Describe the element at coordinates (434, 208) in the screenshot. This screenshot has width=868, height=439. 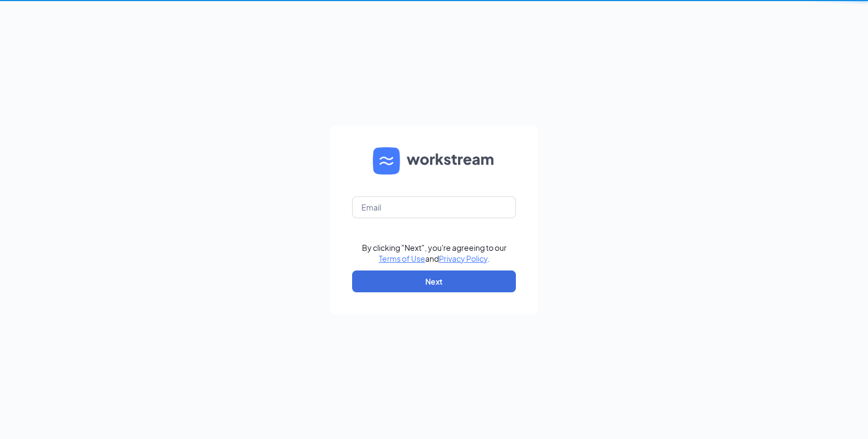
I see `input: Email` at that location.